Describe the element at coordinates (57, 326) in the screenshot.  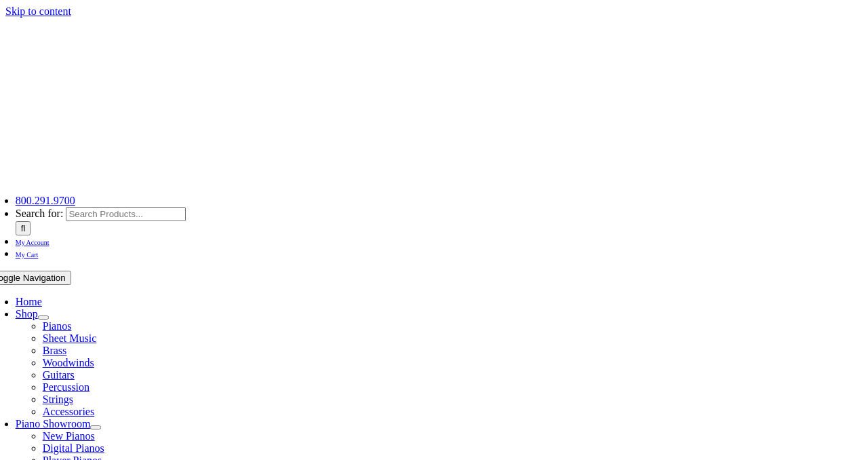
I see `a: Pianos` at that location.